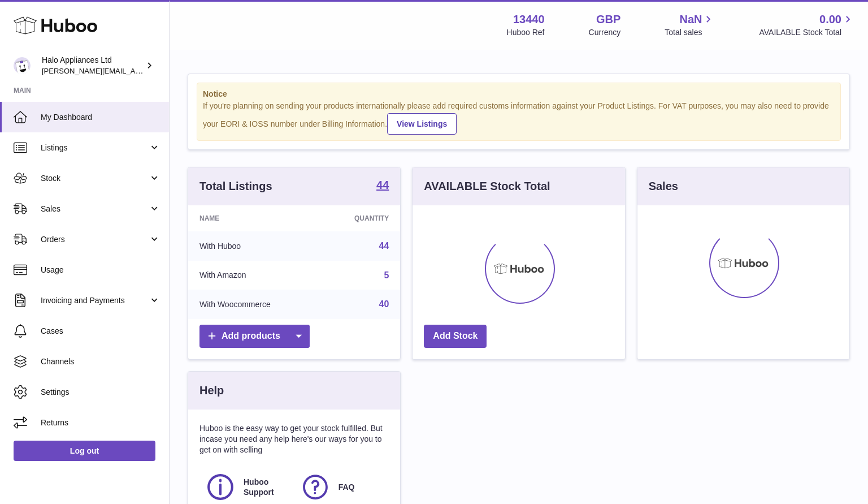 Image resolution: width=868 pixels, height=504 pixels. Describe the element at coordinates (807, 32) in the screenshot. I see `span: AVAILABLE Stock Total` at that location.